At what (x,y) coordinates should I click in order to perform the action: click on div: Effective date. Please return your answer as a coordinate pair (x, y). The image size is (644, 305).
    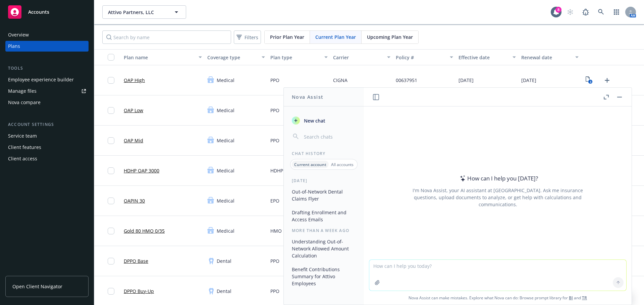
    Looking at the image, I should click on (483, 57).